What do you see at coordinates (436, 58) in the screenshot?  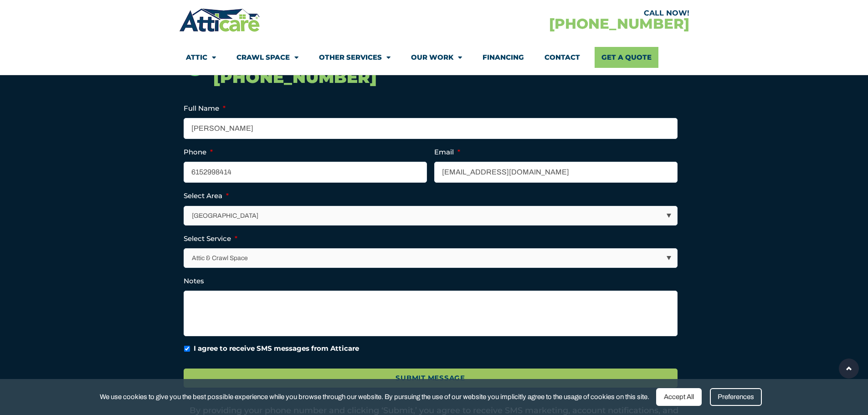 I see `a: Our Work` at bounding box center [436, 58].